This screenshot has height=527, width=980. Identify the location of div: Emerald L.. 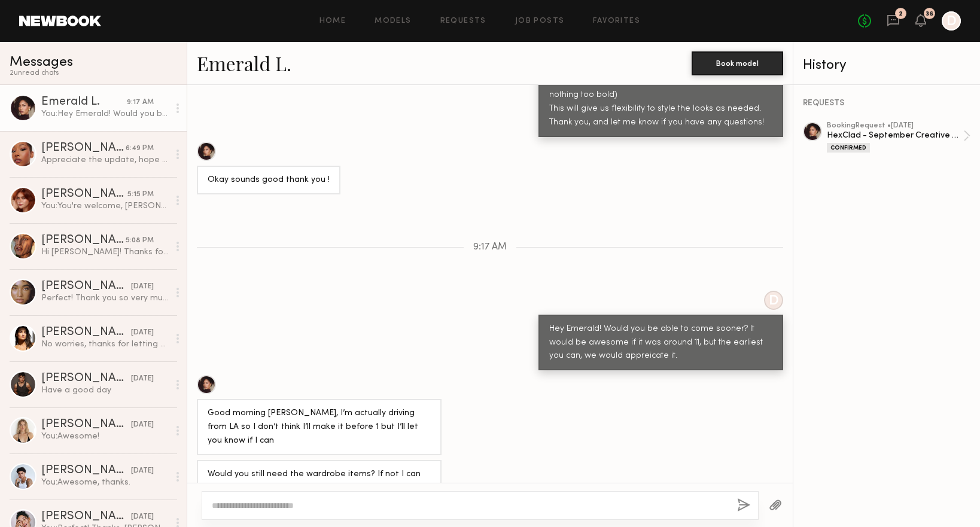
(83, 102).